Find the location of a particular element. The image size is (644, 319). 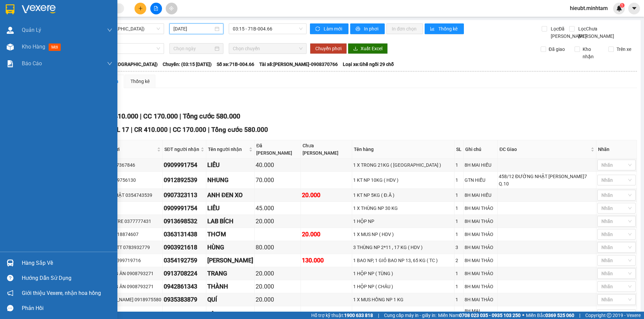

div: 0363131438 is located at coordinates (184, 234).